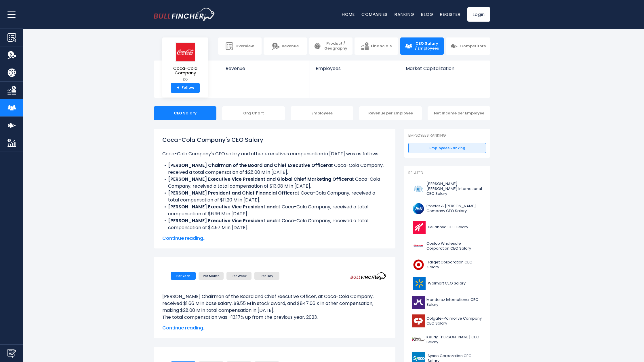 The height and width of the screenshot is (362, 644). What do you see at coordinates (418, 245) in the screenshot?
I see `img: COST logo` at bounding box center [418, 245].